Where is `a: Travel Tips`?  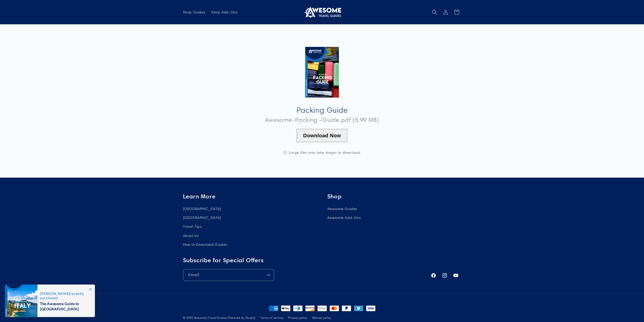 a: Travel Tips is located at coordinates (193, 226).